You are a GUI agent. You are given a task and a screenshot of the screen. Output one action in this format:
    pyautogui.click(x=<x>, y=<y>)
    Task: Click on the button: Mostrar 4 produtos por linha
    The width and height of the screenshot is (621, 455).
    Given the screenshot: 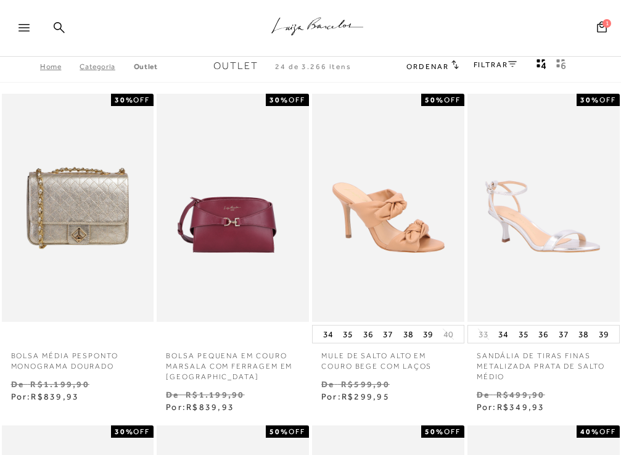 What is the action you would take?
    pyautogui.click(x=541, y=66)
    